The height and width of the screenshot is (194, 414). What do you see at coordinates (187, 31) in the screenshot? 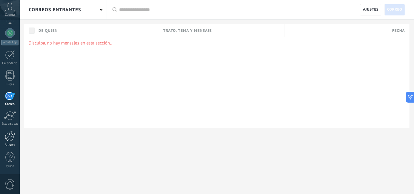
I see `span: Trato, tema y mensaje` at bounding box center [187, 31].